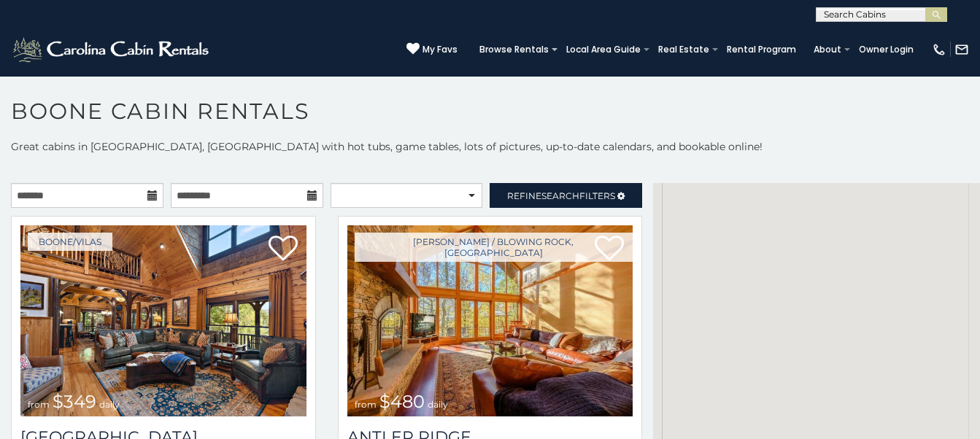 The image size is (980, 439). What do you see at coordinates (432, 50) in the screenshot?
I see `a: My Favs` at bounding box center [432, 50].